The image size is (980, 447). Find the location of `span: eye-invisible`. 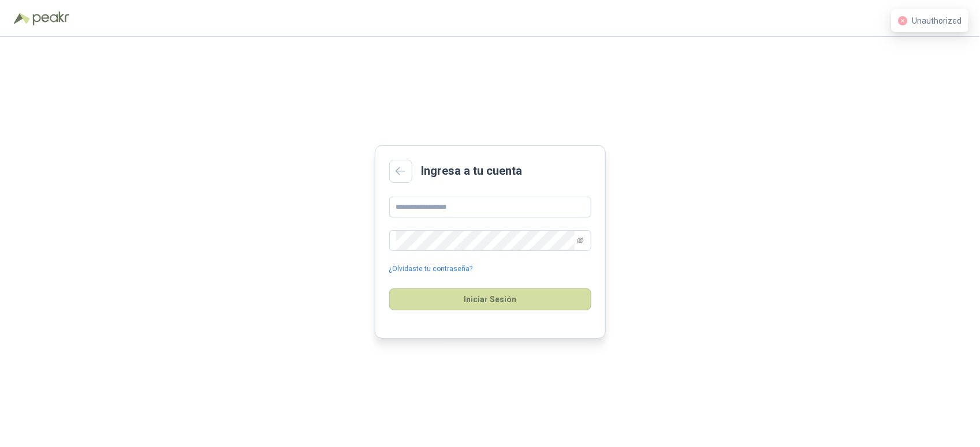

span: eye-invisible is located at coordinates (580, 241).